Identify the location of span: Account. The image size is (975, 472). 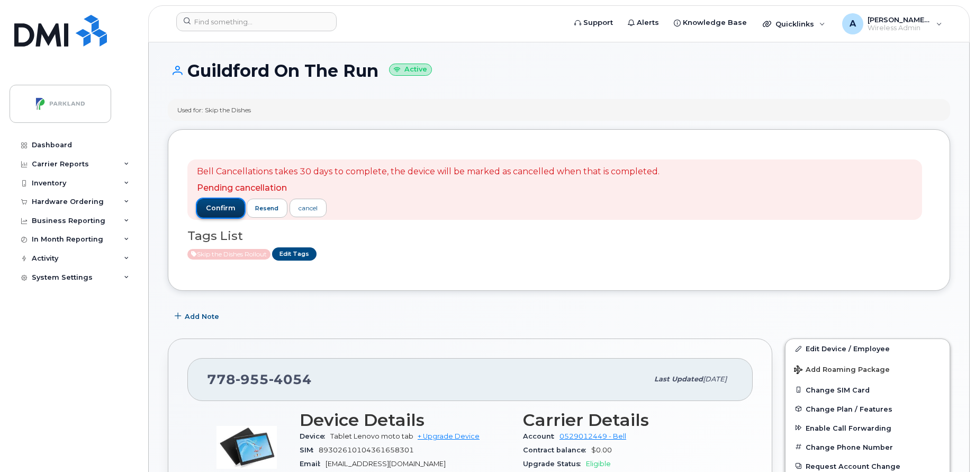
(541, 436).